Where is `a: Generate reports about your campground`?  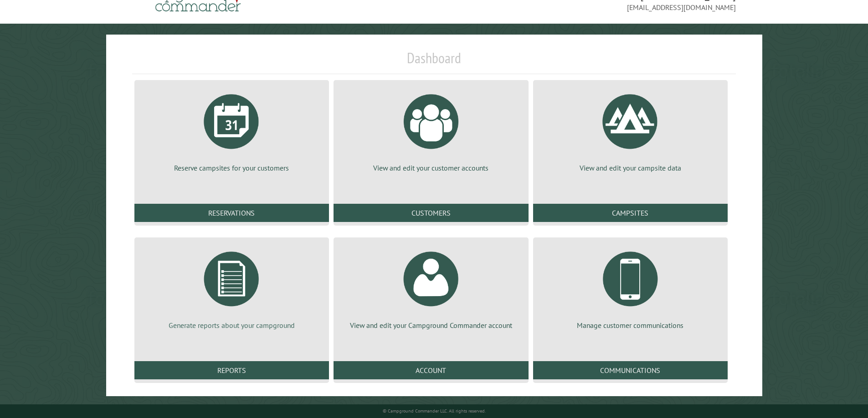
a: Generate reports about your campground is located at coordinates (232, 287).